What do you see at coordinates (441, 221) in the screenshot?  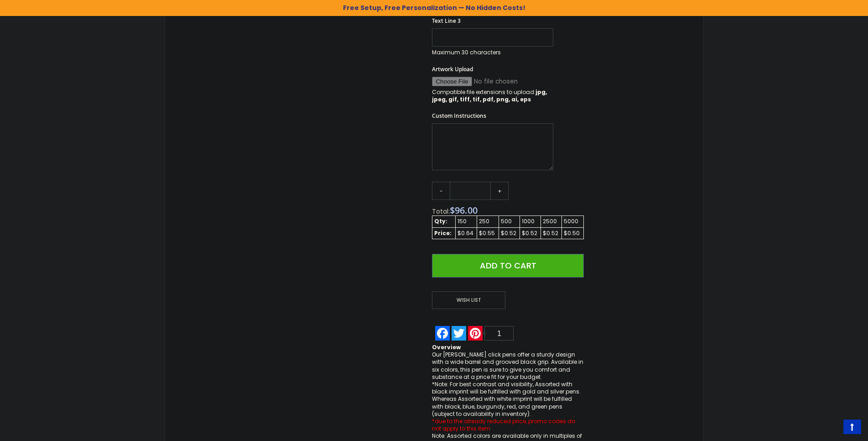 I see `strong: Qty:` at bounding box center [441, 221].